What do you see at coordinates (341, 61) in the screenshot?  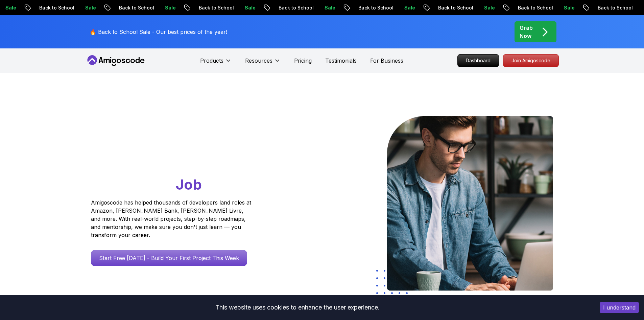 I see `p: Testimonials` at bounding box center [341, 61].